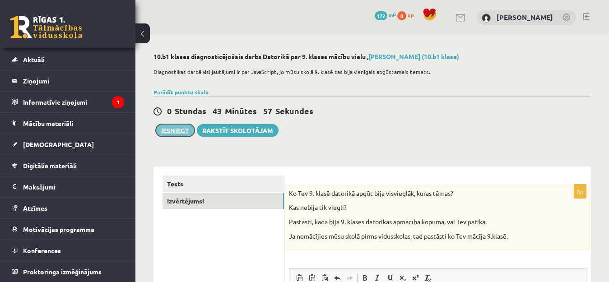 The height and width of the screenshot is (282, 609). What do you see at coordinates (392, 15) in the screenshot?
I see `span: mP` at bounding box center [392, 15].